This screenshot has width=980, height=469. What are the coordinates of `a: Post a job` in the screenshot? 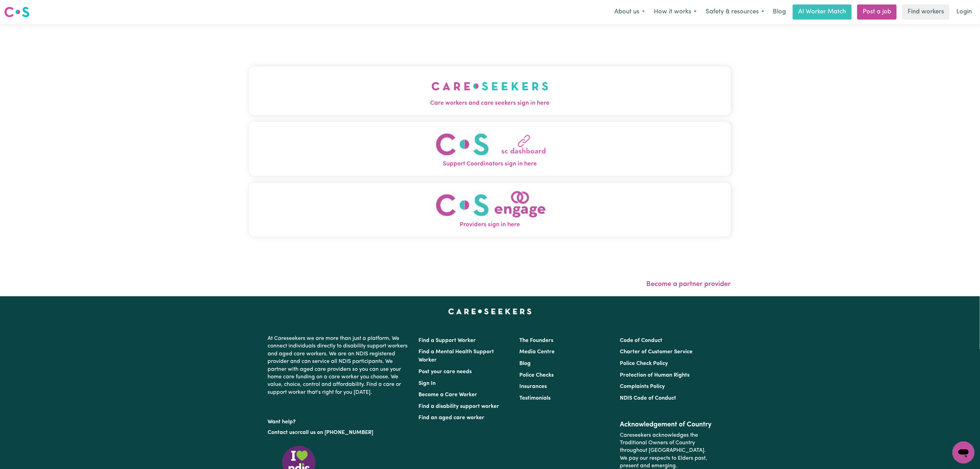 It's located at (877, 12).